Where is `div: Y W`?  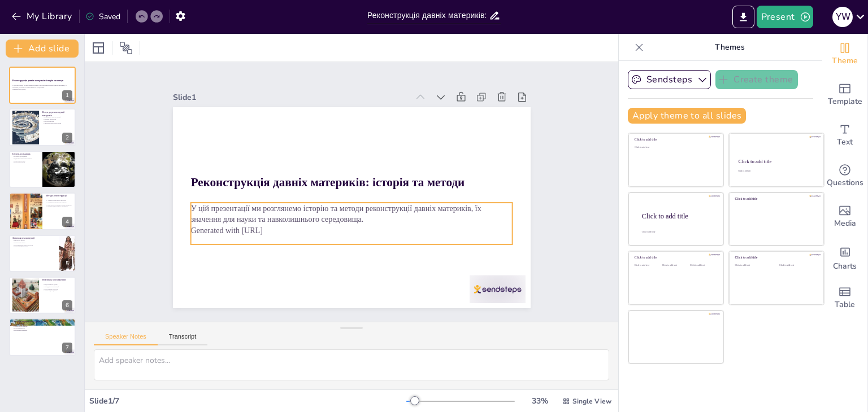 div: Y W is located at coordinates (843, 17).